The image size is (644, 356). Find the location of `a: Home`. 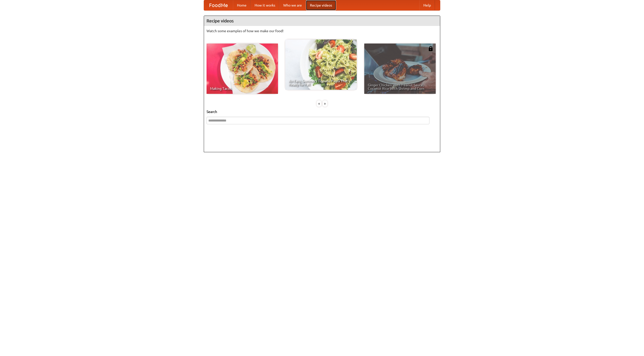

a: Home is located at coordinates (242, 5).